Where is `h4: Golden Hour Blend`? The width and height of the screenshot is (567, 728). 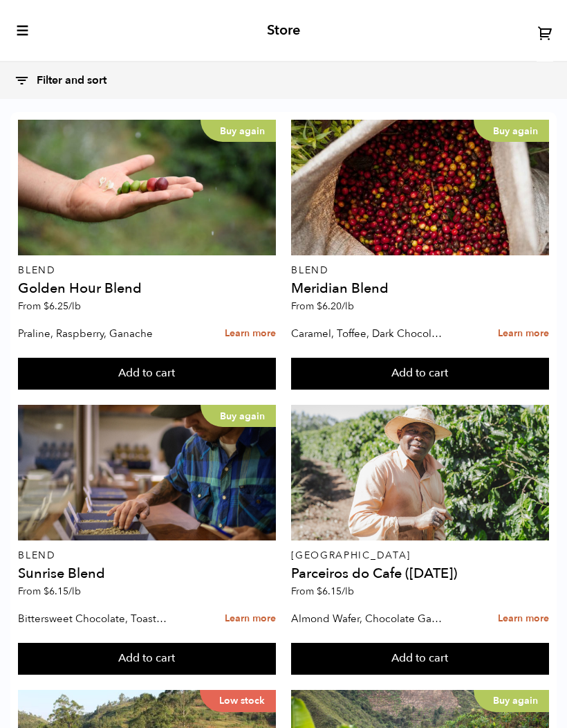 h4: Golden Hour Blend is located at coordinates (147, 289).